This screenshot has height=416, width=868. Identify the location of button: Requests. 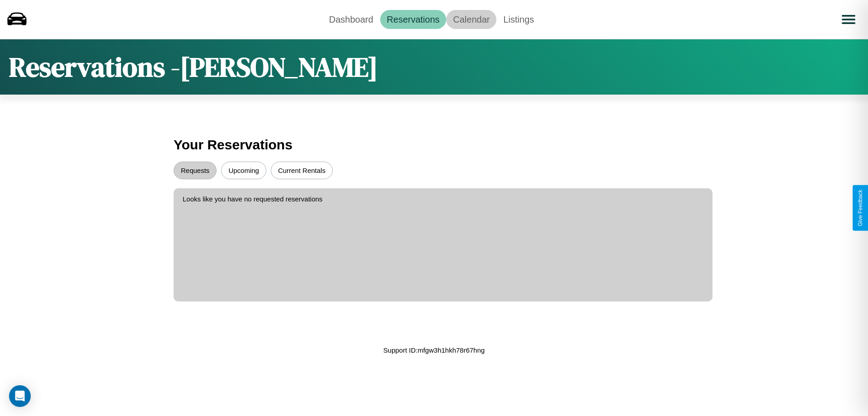
(195, 170).